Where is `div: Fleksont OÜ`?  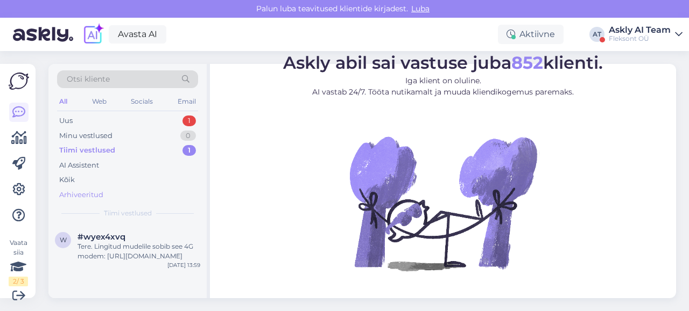 div: Fleksont OÜ is located at coordinates (639, 39).